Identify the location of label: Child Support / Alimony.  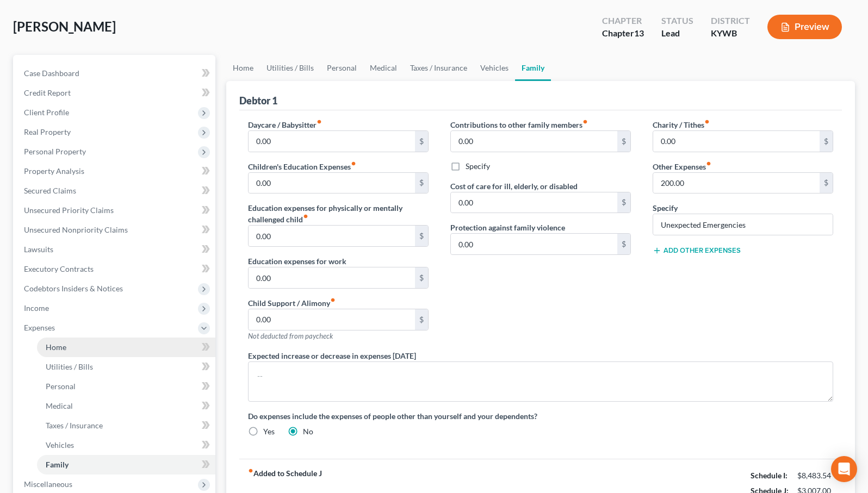
(292, 303).